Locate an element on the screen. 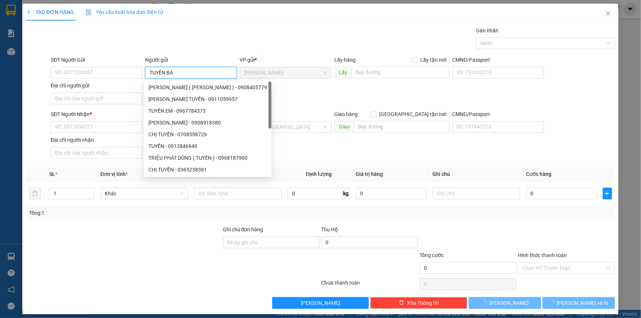 The image size is (641, 318). span: Tổng cước is located at coordinates (432, 255).